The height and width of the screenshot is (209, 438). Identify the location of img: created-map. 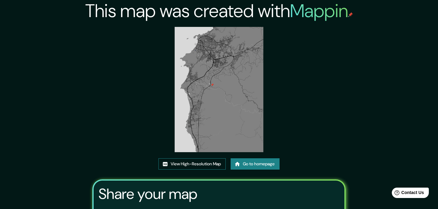
(219, 90).